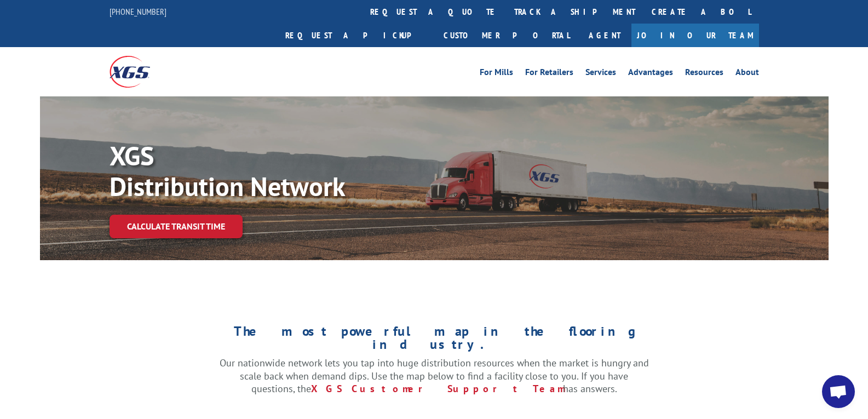 This screenshot has height=419, width=868. What do you see at coordinates (434, 340) in the screenshot?
I see `h1: The most powerful map in the flooring industry.` at bounding box center [434, 340].